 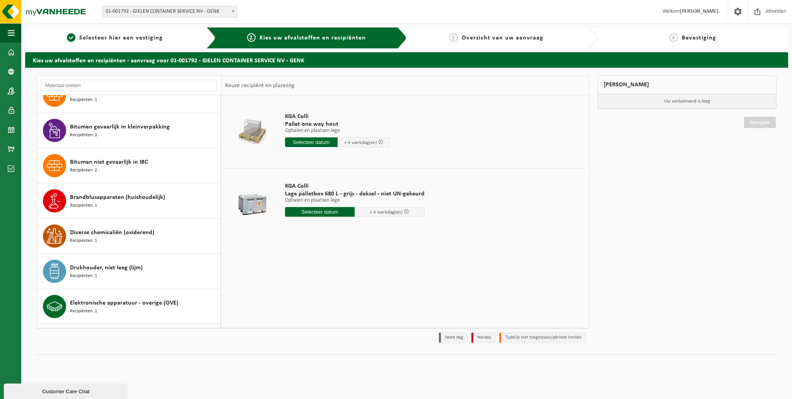 What do you see at coordinates (454, 38) in the screenshot?
I see `span: 3` at bounding box center [454, 38].